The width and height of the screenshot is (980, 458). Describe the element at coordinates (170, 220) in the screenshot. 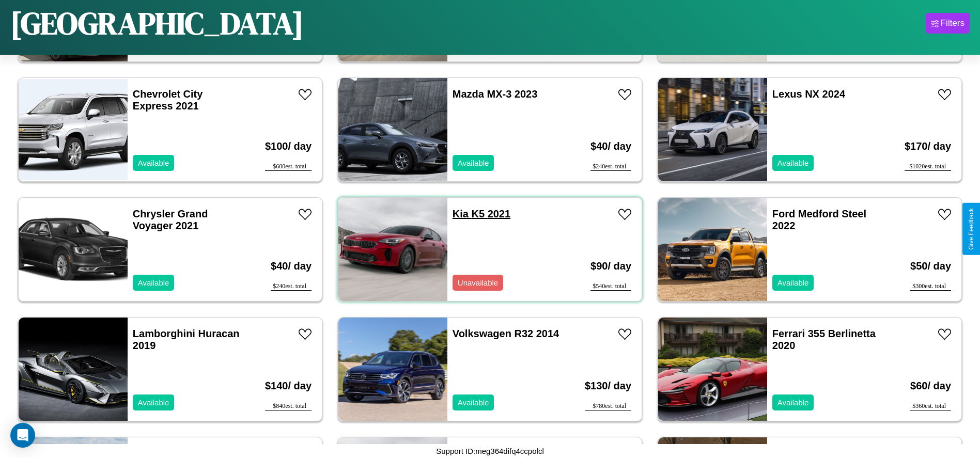

I see `a: Chrysler Grand Voyager 2021` at that location.